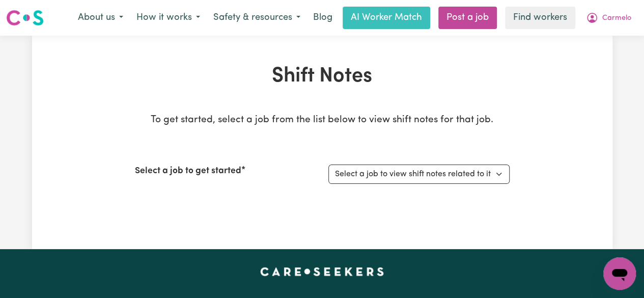 This screenshot has height=298, width=644. What do you see at coordinates (322, 271) in the screenshot?
I see `a: Careseekers home page` at bounding box center [322, 271].